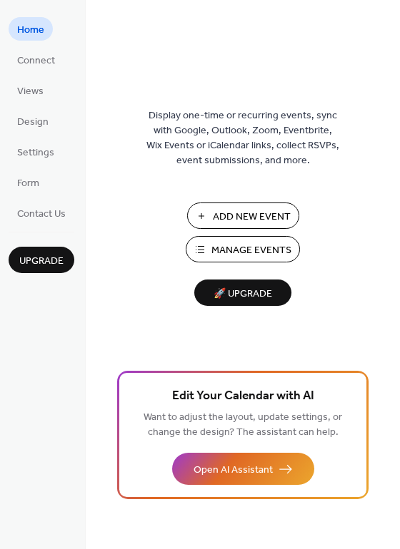  I want to click on span: Home, so click(31, 30).